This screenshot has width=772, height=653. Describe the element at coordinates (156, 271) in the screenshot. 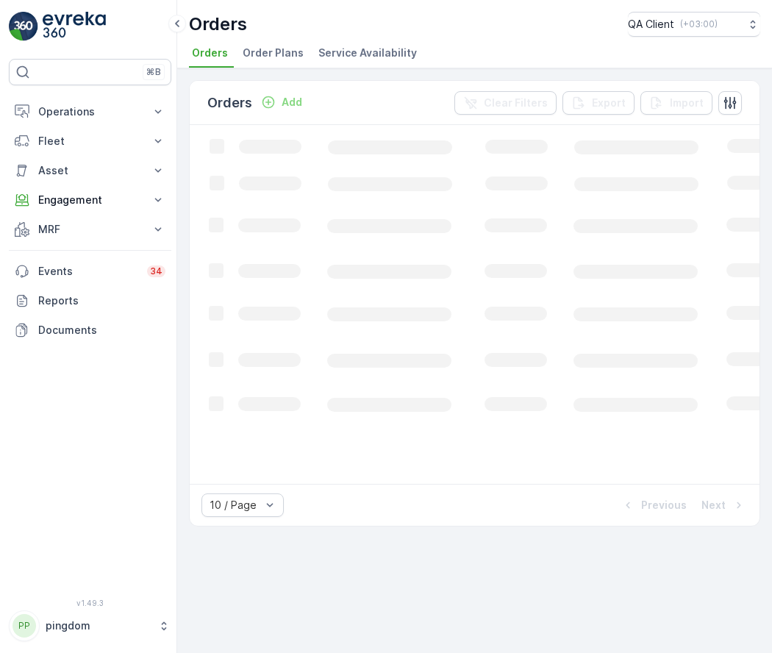

I see `p: 34` at that location.